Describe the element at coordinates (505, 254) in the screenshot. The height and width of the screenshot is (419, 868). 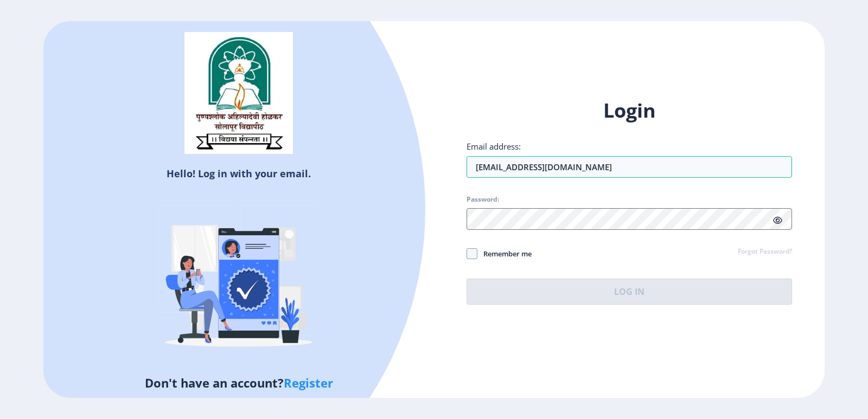
I see `span: Remember me` at that location.